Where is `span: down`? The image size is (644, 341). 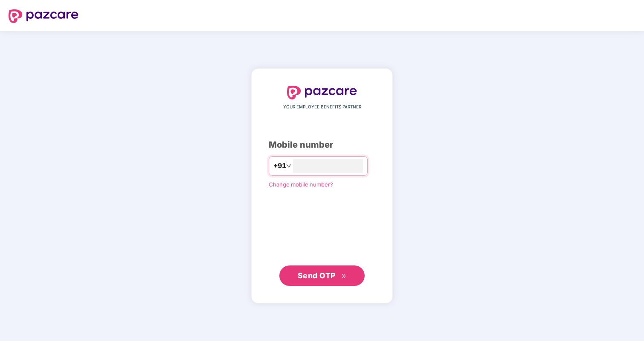
span: down is located at coordinates (289, 166).